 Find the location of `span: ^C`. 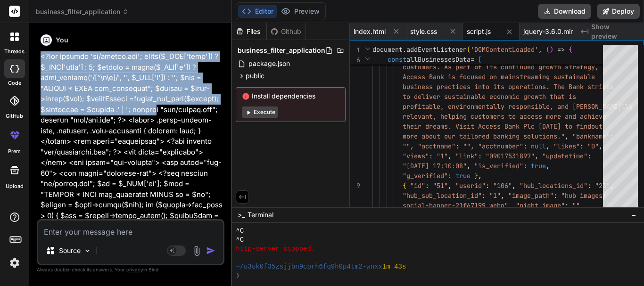

span: ^C is located at coordinates (240, 231).